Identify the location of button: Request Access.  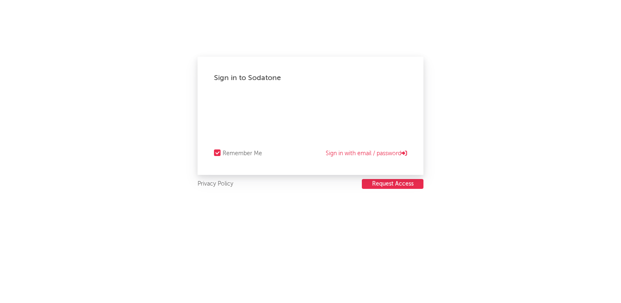
(393, 184).